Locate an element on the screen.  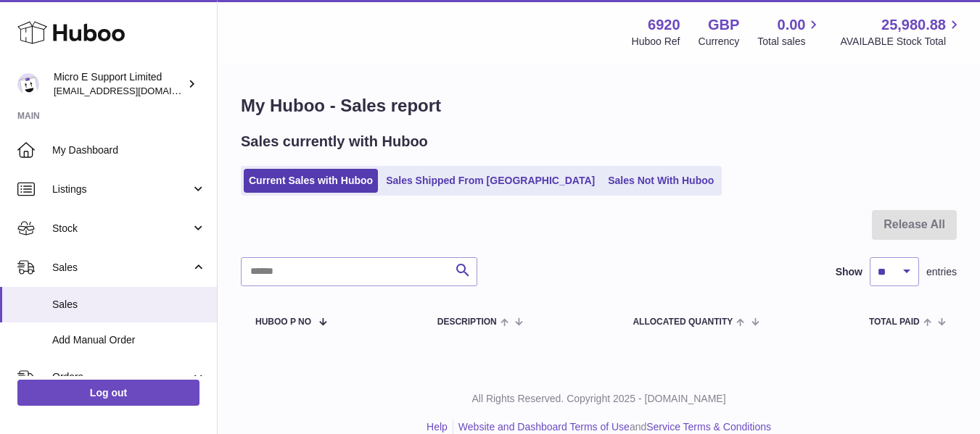
div: Huboo Ref is located at coordinates (655, 41).